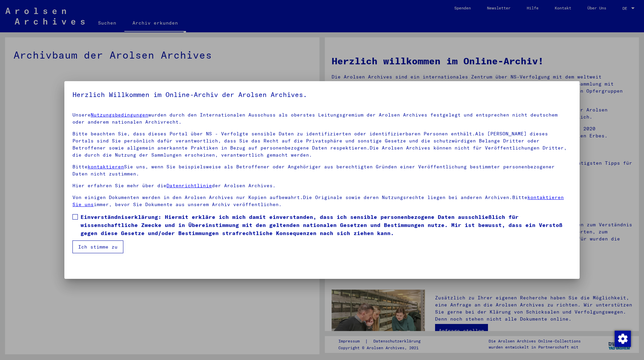 This screenshot has width=644, height=360. Describe the element at coordinates (318, 201) in the screenshot. I see `a: kontaktieren Sie uns` at that location.